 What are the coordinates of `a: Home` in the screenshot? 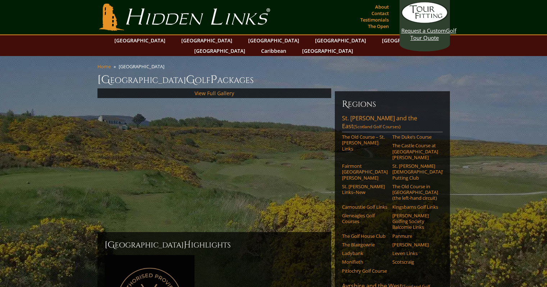 It's located at (104, 67).